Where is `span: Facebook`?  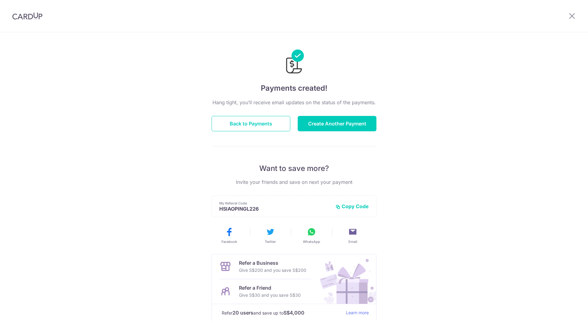
span: Facebook is located at coordinates (229, 242).